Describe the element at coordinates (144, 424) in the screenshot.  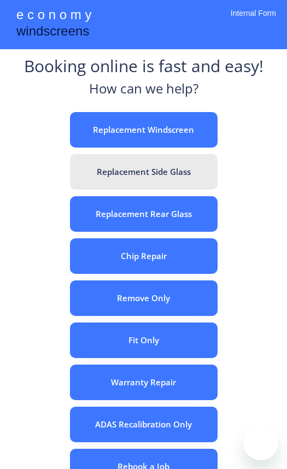
I see `button: ADAS Recalibration Only` at that location.